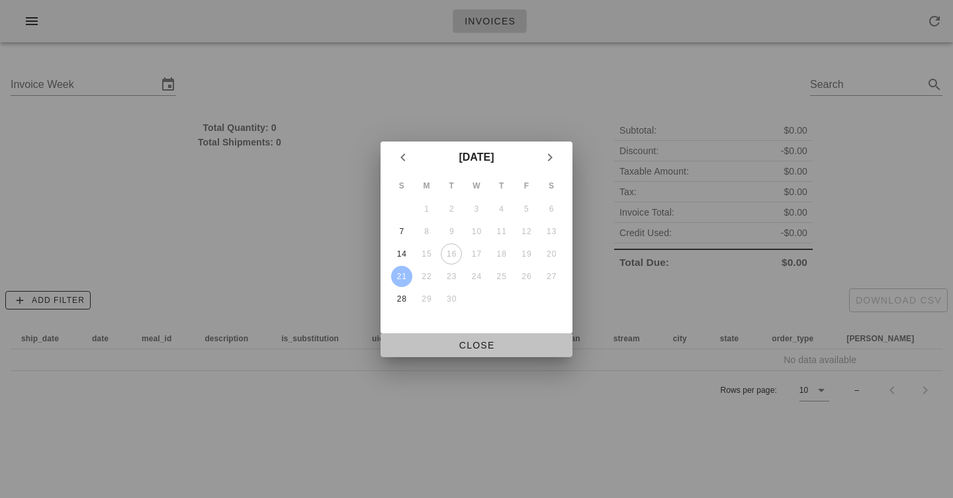  I want to click on span: Close, so click(476, 345).